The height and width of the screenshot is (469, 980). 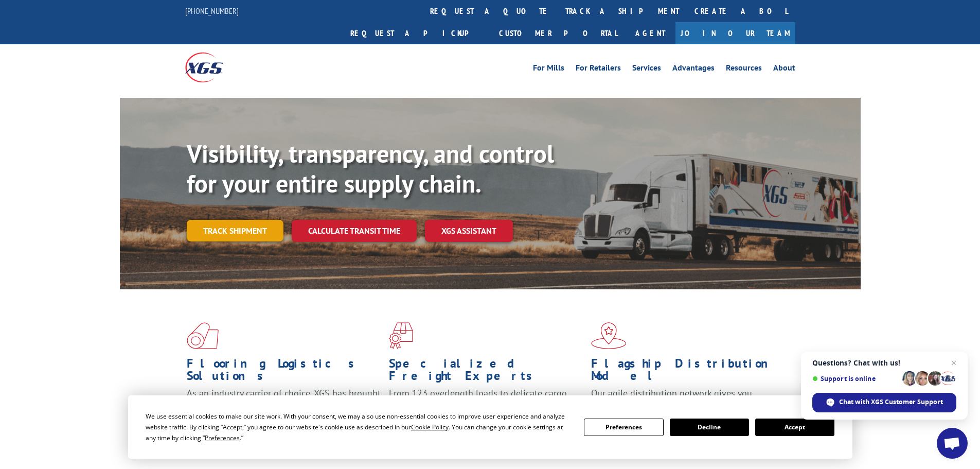 I want to click on img: xgs-icon-total-supply-chain-intelligence-red, so click(x=203, y=336).